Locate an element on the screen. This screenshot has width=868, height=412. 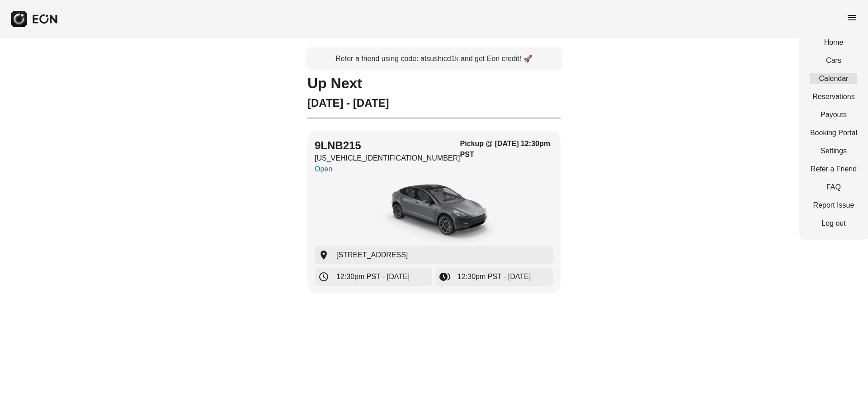
a: Booking Portal is located at coordinates (834, 133).